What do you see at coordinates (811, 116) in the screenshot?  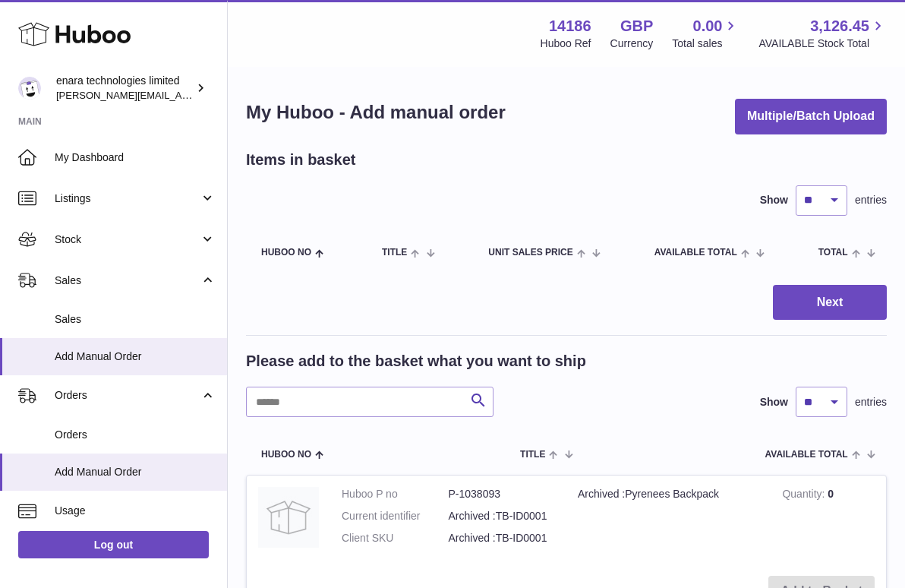 I see `button: Multiple/Batch Upload` at bounding box center [811, 116].